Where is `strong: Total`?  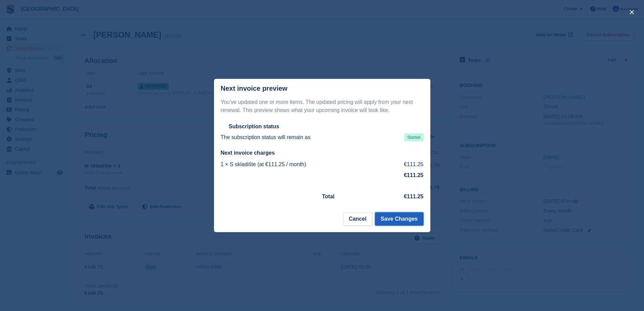 strong: Total is located at coordinates (328, 196).